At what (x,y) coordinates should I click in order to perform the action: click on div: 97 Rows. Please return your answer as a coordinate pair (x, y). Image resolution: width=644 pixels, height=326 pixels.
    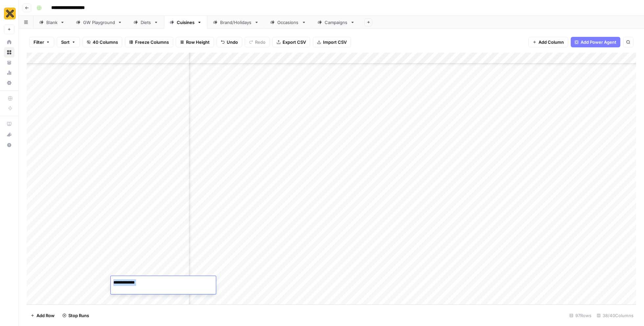
    Looking at the image, I should click on (580, 316).